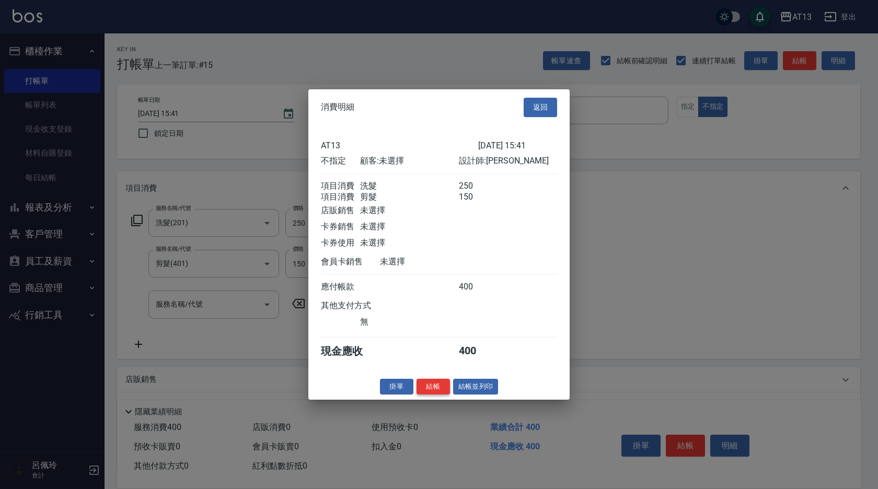 The width and height of the screenshot is (878, 489). Describe the element at coordinates (350, 261) in the screenshot. I see `div: 會員卡銷售` at that location.